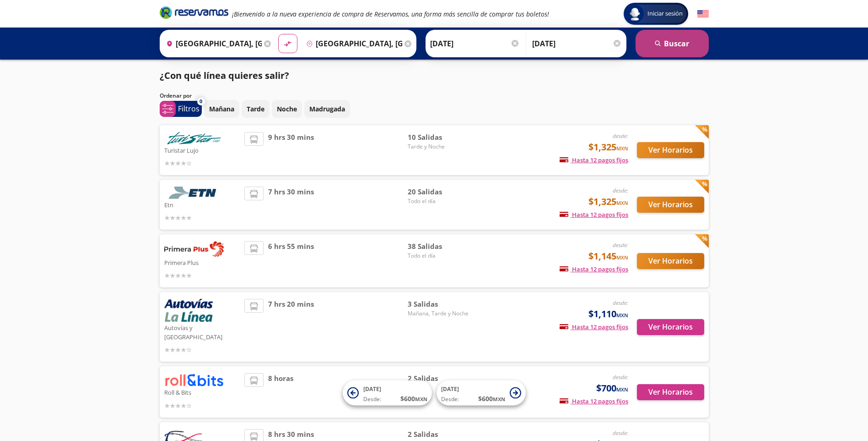 Image resolution: width=868 pixels, height=441 pixels. I want to click on span: 3 Salidas, so click(440, 304).